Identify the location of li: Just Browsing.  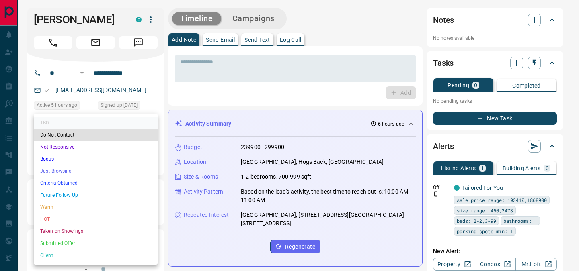
(96, 171).